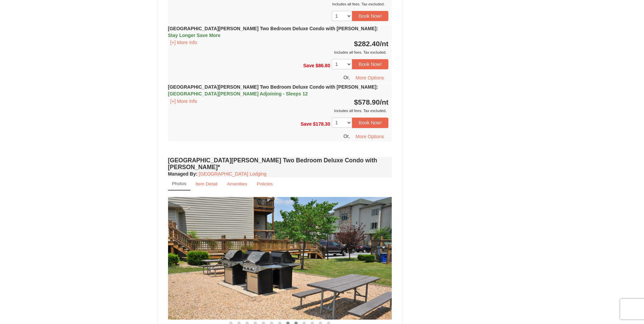 This screenshot has width=644, height=324. Describe the element at coordinates (367, 43) in the screenshot. I see `span: $282.40` at that location.